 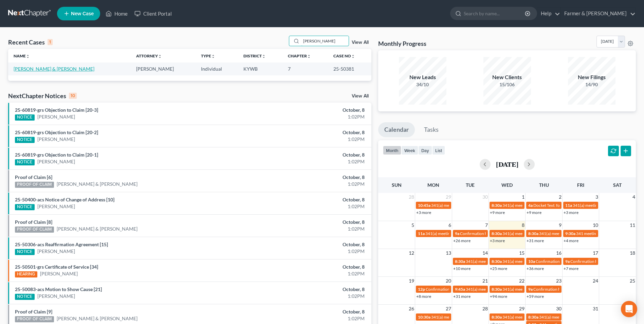 I want to click on a: 25-50400-acs Notice of Change of Address [10], so click(x=65, y=200).